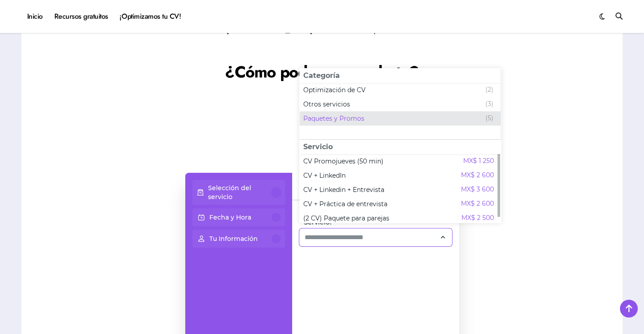 This screenshot has height=334, width=644. Describe the element at coordinates (478, 161) in the screenshot. I see `span: MX$ 1 250` at that location.